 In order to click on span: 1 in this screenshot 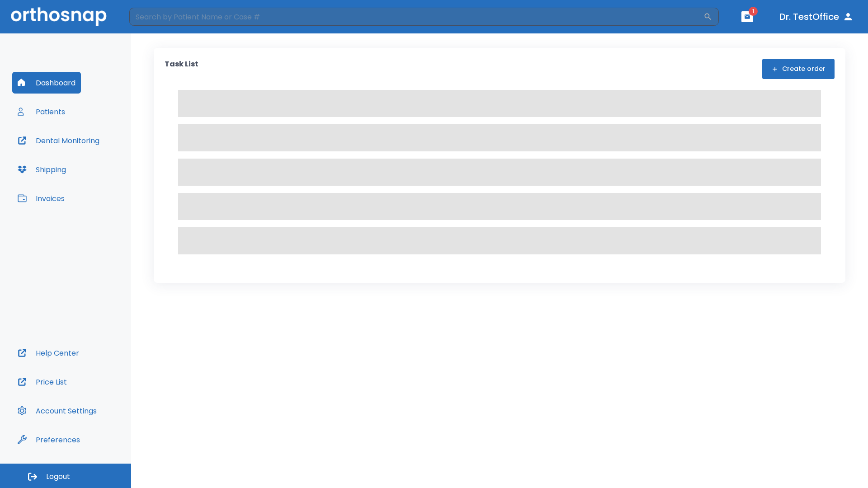, I will do `click(753, 11)`.